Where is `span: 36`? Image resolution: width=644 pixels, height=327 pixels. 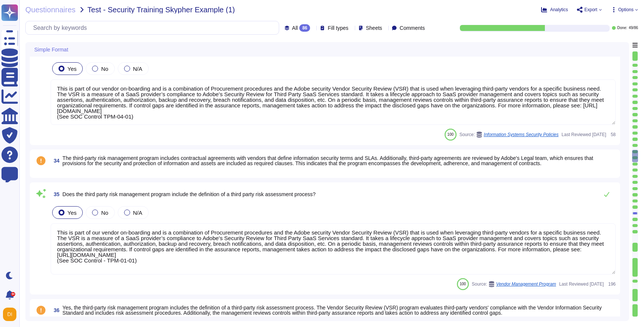 span: 36 is located at coordinates (55, 310).